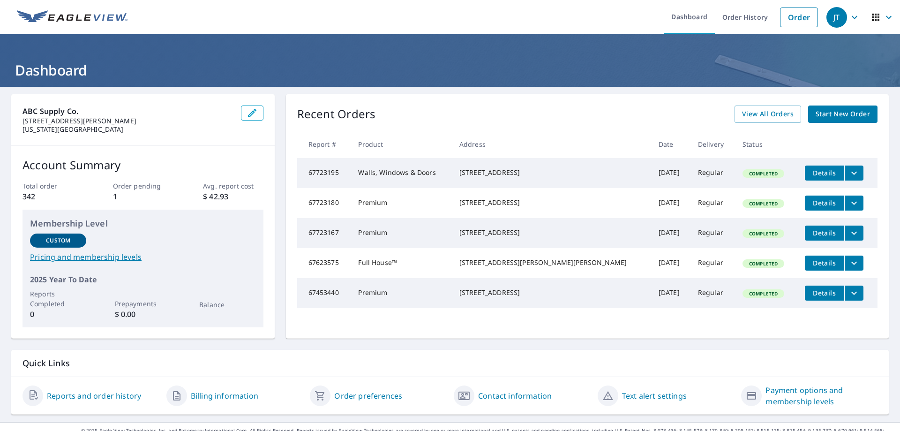  What do you see at coordinates (450, 70) in the screenshot?
I see `h1: Dashboard` at bounding box center [450, 70].